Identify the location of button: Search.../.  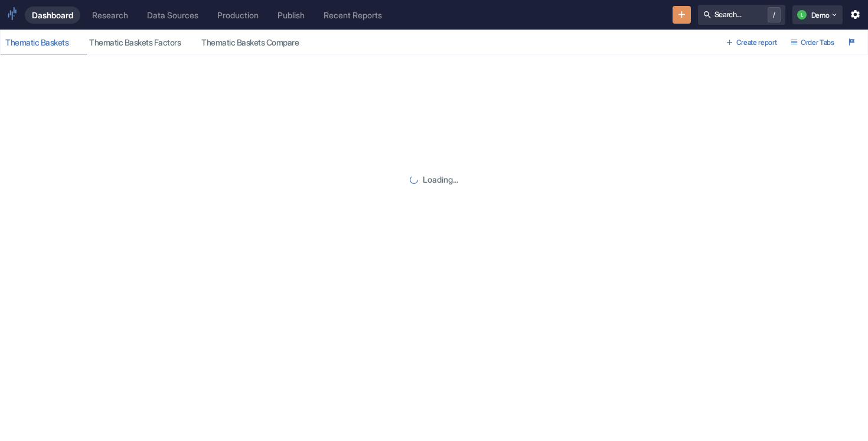
(741, 15).